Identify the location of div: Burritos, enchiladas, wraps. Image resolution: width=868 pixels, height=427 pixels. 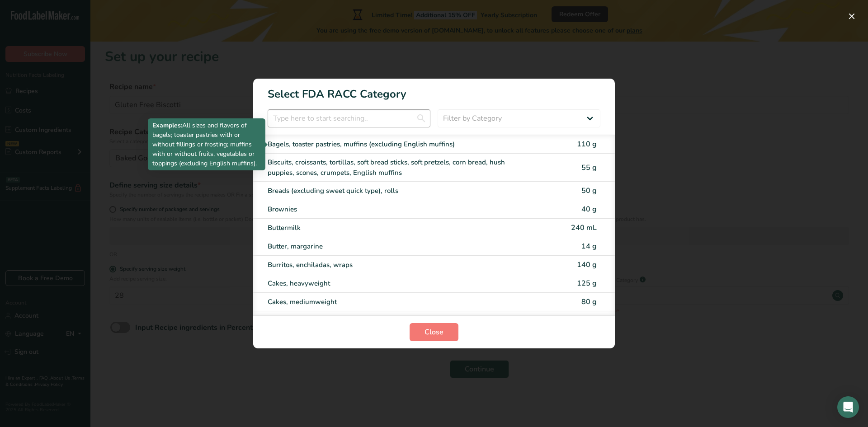
(396, 265).